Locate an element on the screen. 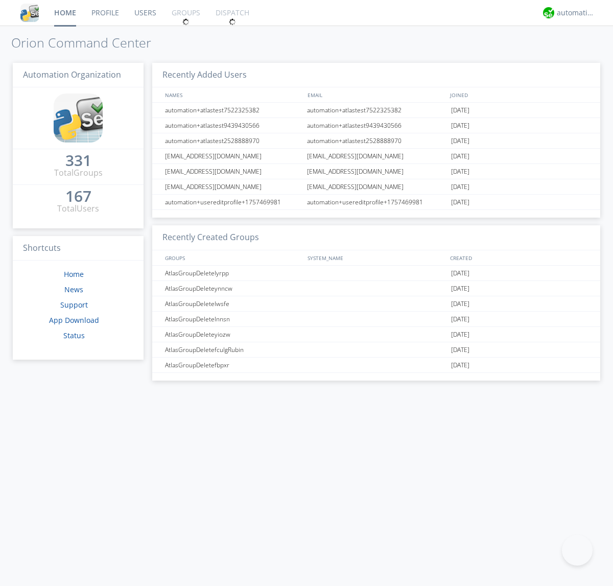 This screenshot has width=613, height=586. a: App Download is located at coordinates (74, 320).